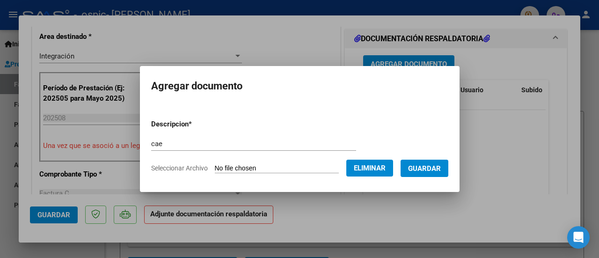  I want to click on div: Open Intercom Messenger, so click(579, 237).